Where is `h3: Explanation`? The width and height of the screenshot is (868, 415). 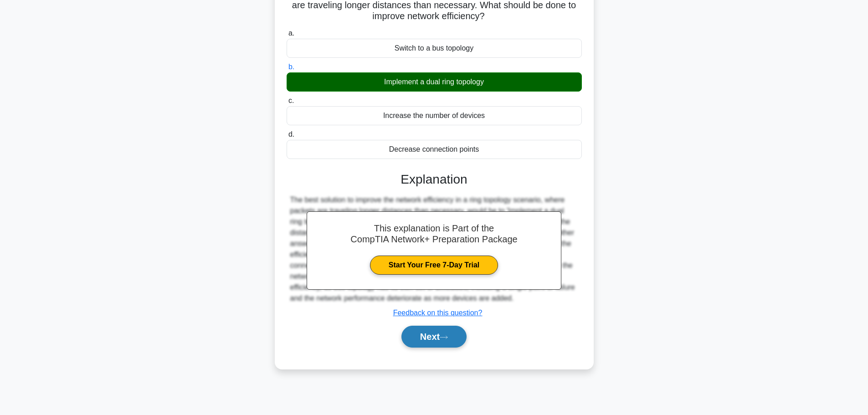 h3: Explanation is located at coordinates (434, 180).